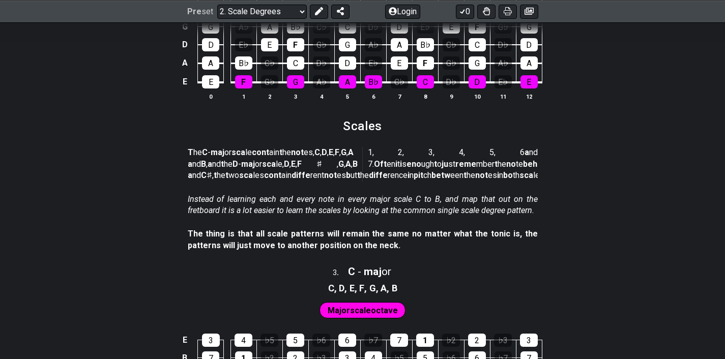 Image resolution: width=725 pixels, height=359 pixels. What do you see at coordinates (185, 45) in the screenshot?
I see `td: D` at bounding box center [185, 45].